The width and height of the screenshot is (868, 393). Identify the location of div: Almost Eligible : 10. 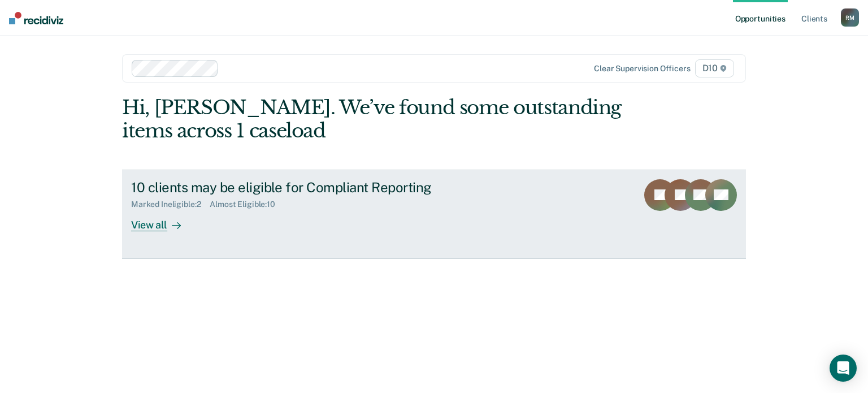
(247, 204).